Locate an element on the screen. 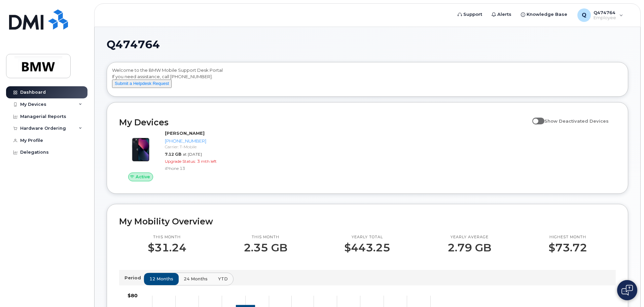  button: Submit a Helpdesk Request is located at coordinates (142, 84).